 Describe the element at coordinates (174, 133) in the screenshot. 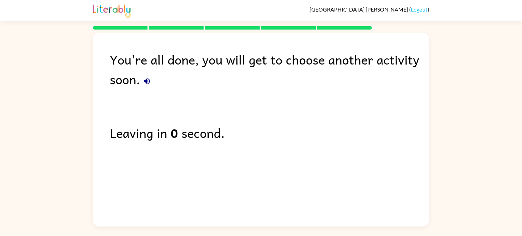

I see `b: 0` at that location.